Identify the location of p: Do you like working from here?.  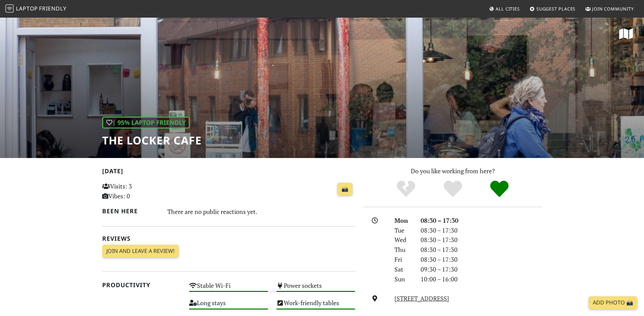
(453, 171).